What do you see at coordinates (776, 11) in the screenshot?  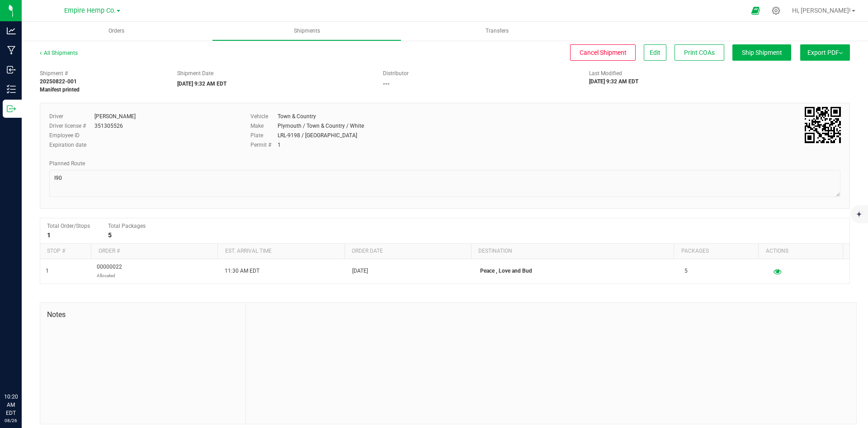 I see `div: Manage settings` at bounding box center [776, 11].